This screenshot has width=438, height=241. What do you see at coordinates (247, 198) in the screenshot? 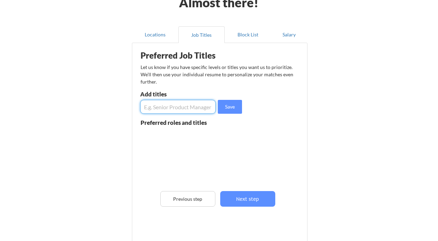
I see `button: Next step` at bounding box center [247, 198].